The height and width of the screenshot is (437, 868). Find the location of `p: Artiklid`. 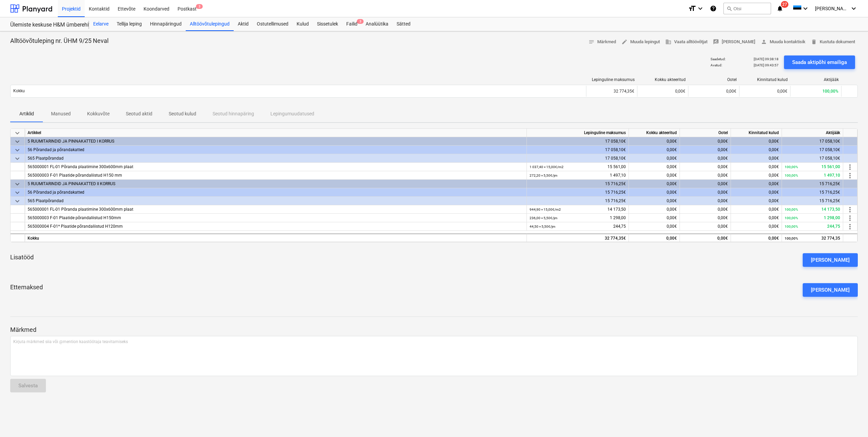

p: Artiklid is located at coordinates (27, 114).